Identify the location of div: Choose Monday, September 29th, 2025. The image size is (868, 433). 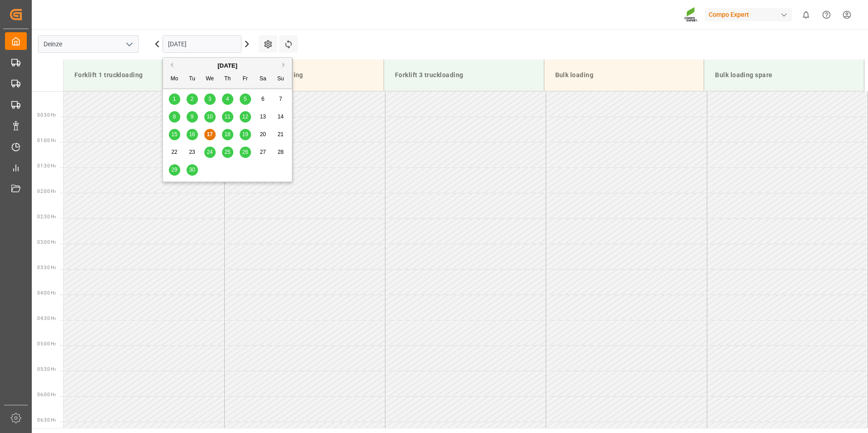
(174, 169).